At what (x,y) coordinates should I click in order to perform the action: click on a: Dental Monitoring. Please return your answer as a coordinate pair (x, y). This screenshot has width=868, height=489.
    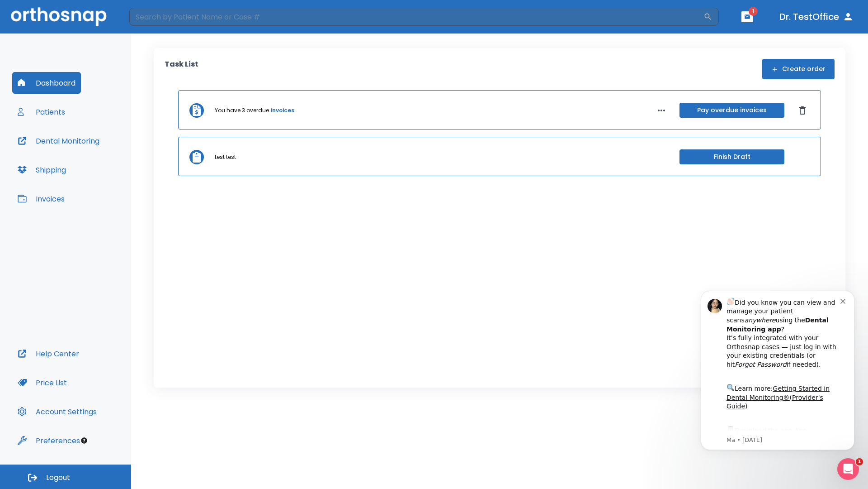
    Looking at the image, I should click on (58, 140).